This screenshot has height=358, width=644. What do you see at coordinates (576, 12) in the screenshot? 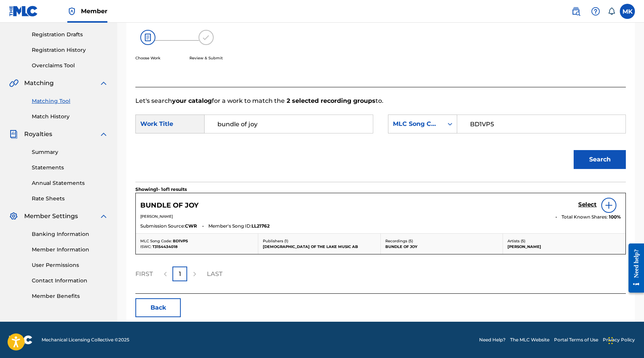
I see `a: Public Search` at bounding box center [576, 12].